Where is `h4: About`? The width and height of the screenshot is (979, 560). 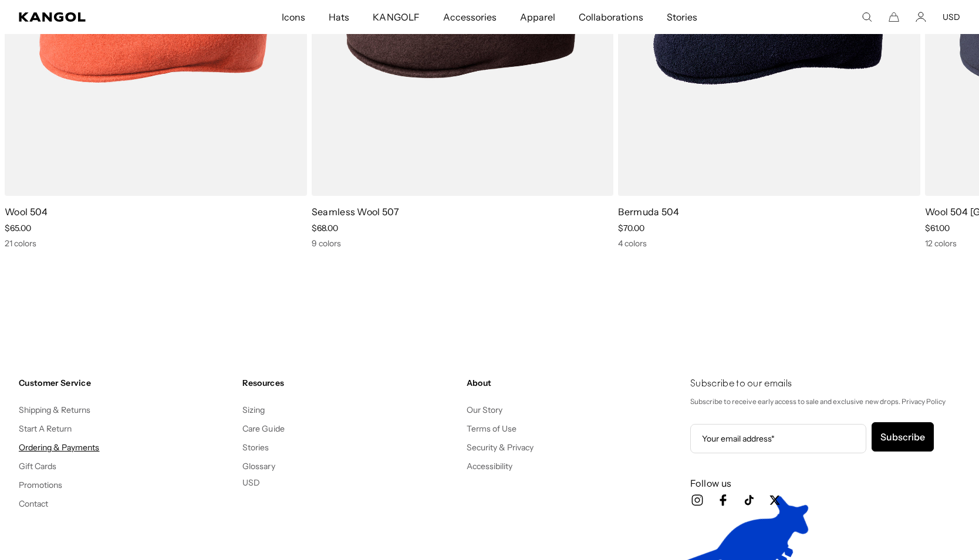 h4: About is located at coordinates (573, 383).